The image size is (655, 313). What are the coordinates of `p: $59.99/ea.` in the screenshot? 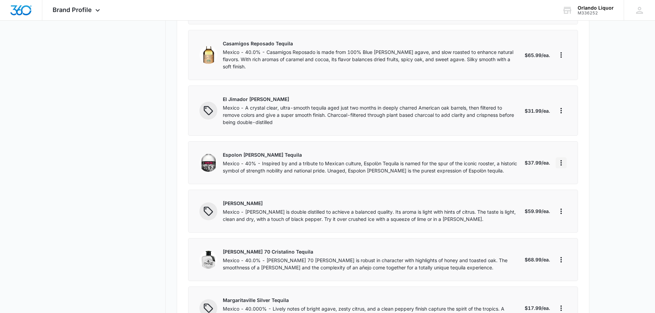 It's located at (538, 211).